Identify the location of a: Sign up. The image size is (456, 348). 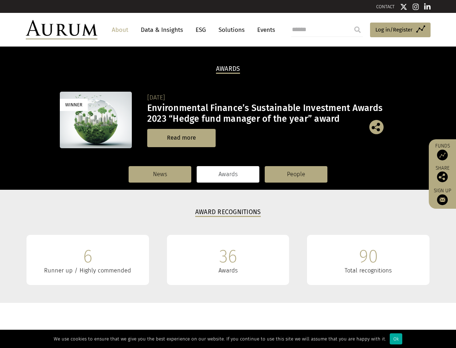
(442, 196).